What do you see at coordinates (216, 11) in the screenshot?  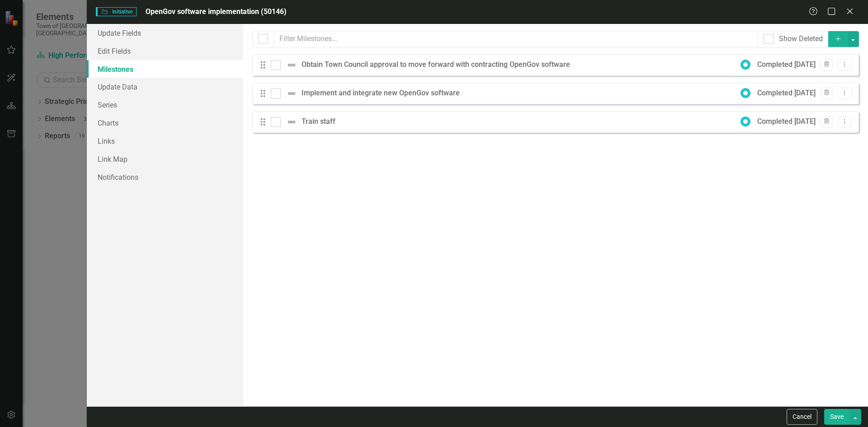 I see `span: OpenGov software implementation (50146)` at bounding box center [216, 11].